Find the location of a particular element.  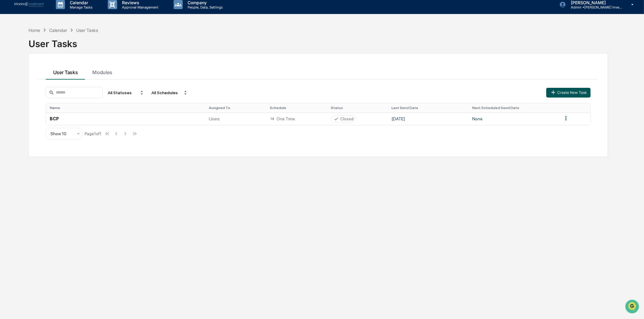

img: logo is located at coordinates (29, 5).